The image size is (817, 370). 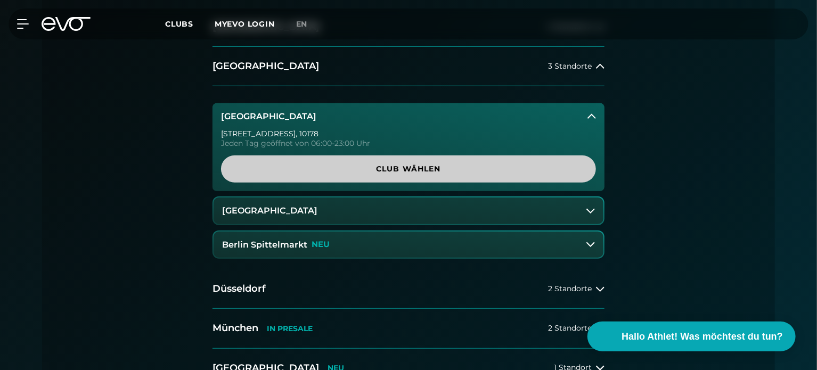 What do you see at coordinates (290, 329) in the screenshot?
I see `p: IN PRESALE` at bounding box center [290, 329].